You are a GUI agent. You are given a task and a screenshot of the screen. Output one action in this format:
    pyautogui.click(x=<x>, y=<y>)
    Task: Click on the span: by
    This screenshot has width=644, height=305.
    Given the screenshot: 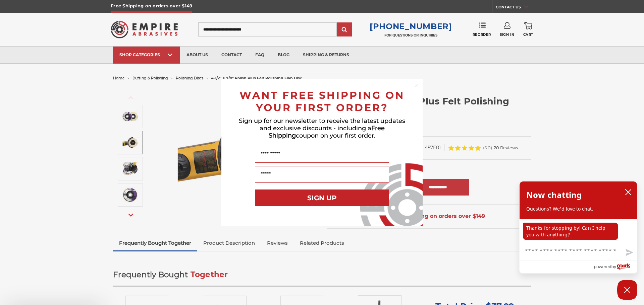 What is the action you would take?
    pyautogui.click(x=614, y=267)
    